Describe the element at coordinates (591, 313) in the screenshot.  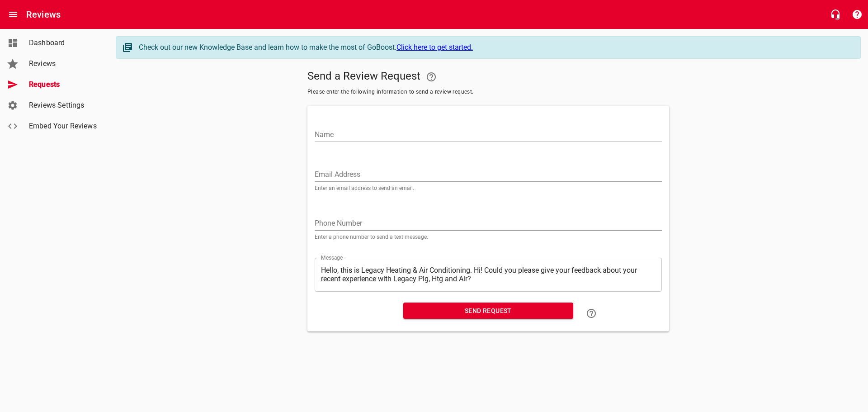
I see `a: Learn how to "Send a Review Request"` at that location.